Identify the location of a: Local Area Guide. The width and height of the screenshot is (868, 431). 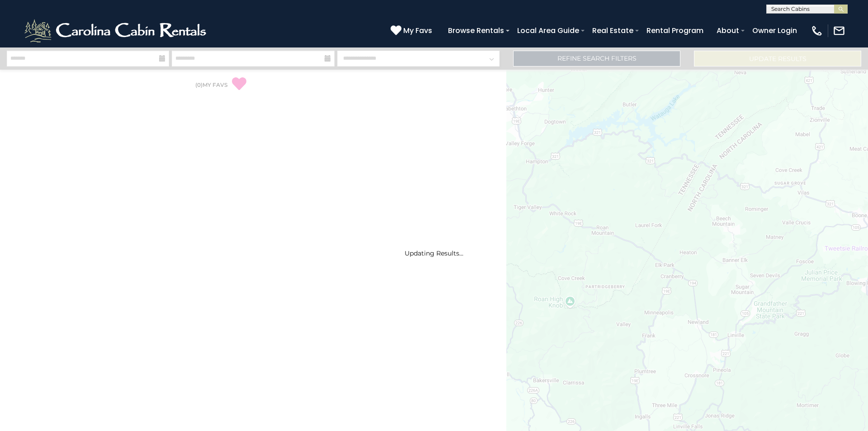
(548, 30).